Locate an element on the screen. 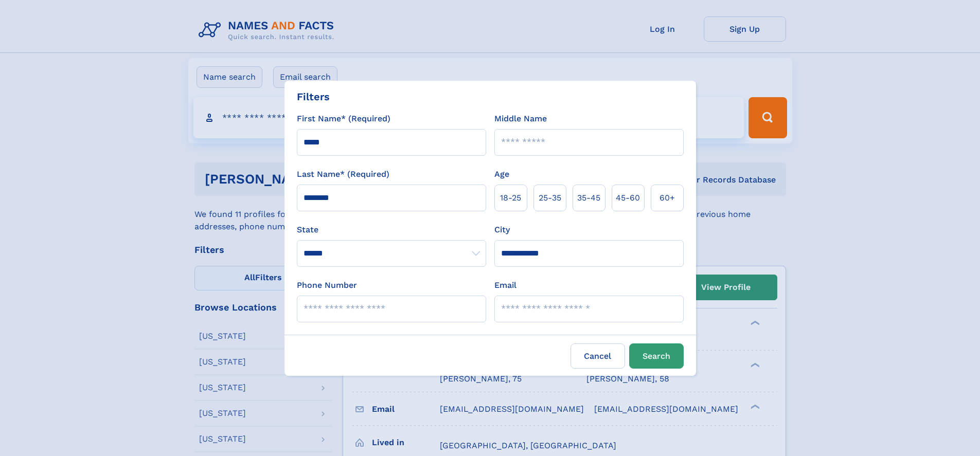 The image size is (980, 456). label: Cancel is located at coordinates (598, 356).